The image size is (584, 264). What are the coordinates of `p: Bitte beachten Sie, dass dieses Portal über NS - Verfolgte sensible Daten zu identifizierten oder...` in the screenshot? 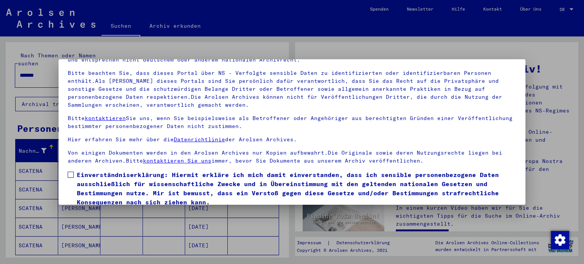 It's located at (292, 89).